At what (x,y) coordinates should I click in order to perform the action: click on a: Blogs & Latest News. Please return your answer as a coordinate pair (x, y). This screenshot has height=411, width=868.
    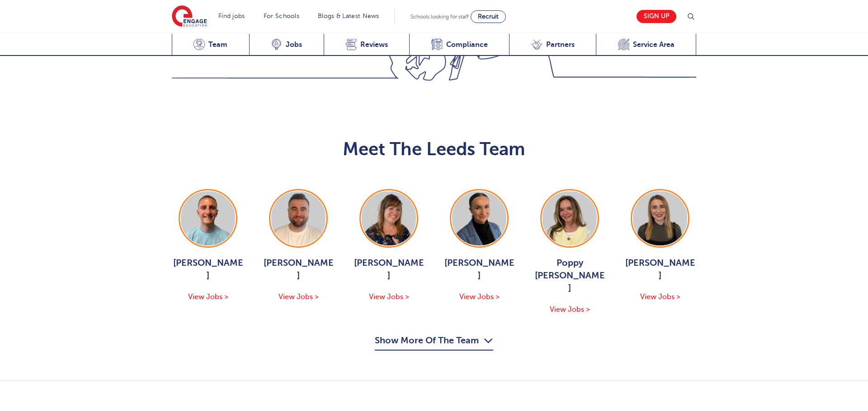
    Looking at the image, I should click on (348, 16).